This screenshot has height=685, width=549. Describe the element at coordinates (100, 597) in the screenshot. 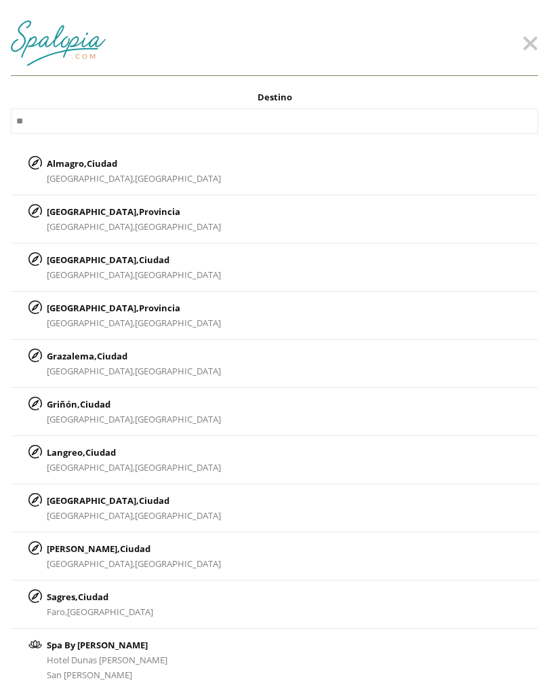

I see `p: Sagres,` at that location.